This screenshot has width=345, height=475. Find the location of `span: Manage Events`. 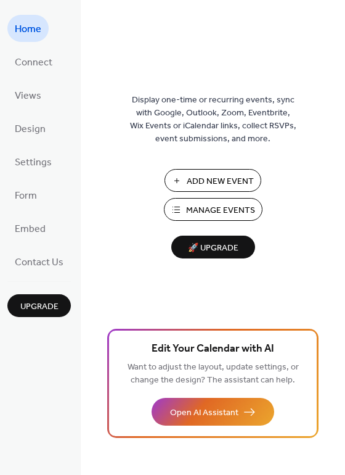

span: Manage Events is located at coordinates (221, 210).